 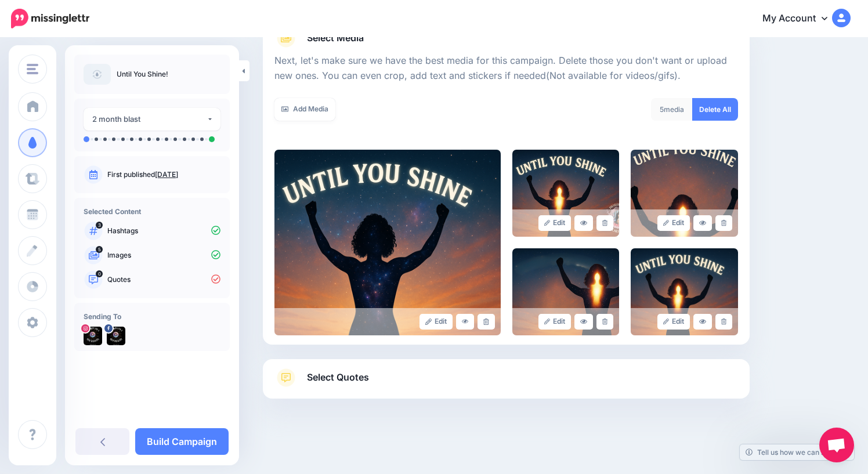 I want to click on img: FIRKZT08W733Q4W1WM5NBGZCUCVHKNU4_large.png, so click(x=684, y=193).